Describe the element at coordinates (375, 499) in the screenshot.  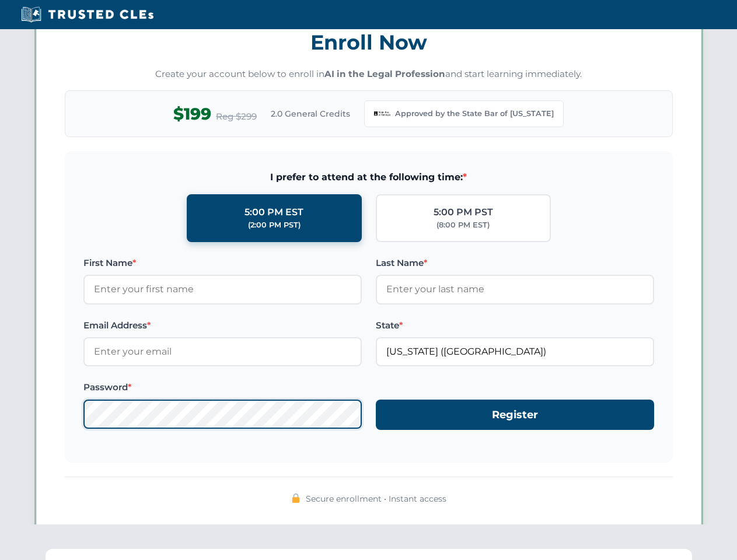
I see `span: Secure enrollment • Instant access` at that location.